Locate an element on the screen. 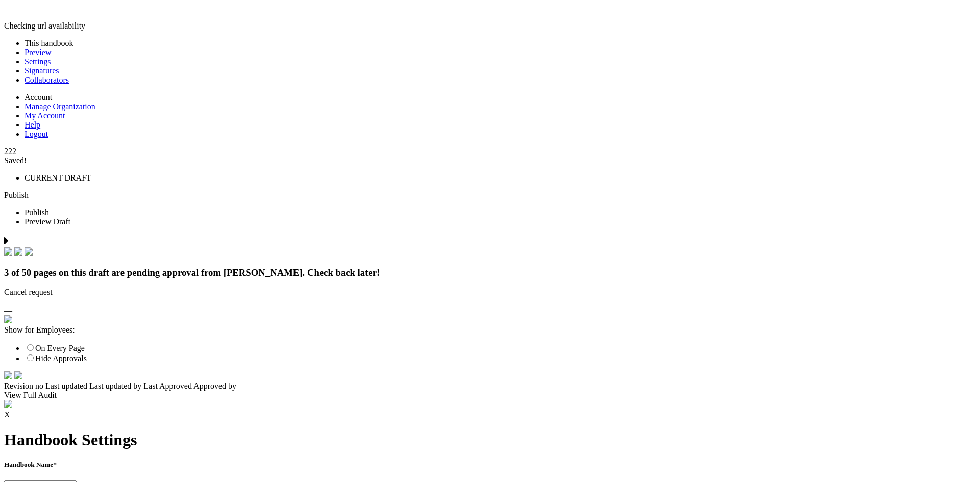 This screenshot has width=980, height=482. span: Cancel request is located at coordinates (28, 292).